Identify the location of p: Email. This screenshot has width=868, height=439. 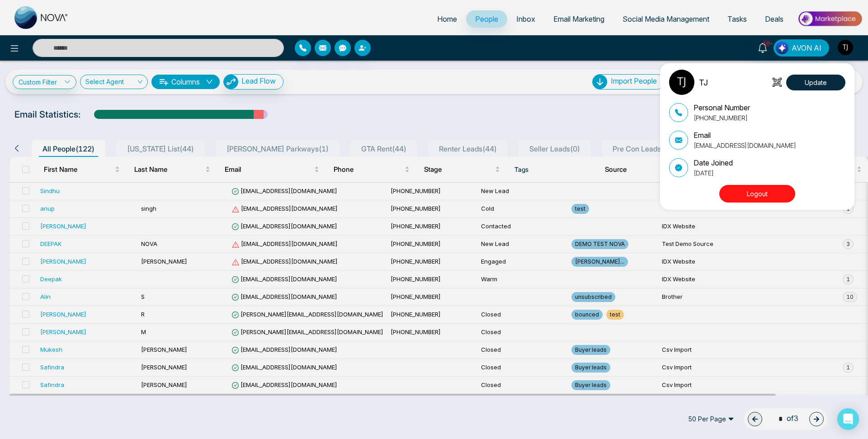
(745, 135).